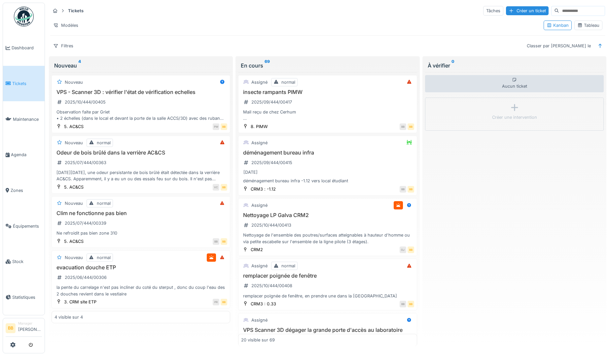 This screenshot has width=611, height=356. I want to click on div: 2025/10/444/00413, so click(271, 225).